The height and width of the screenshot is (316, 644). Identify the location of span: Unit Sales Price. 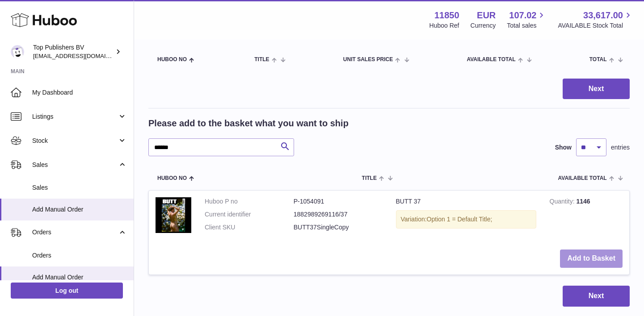
(368, 59).